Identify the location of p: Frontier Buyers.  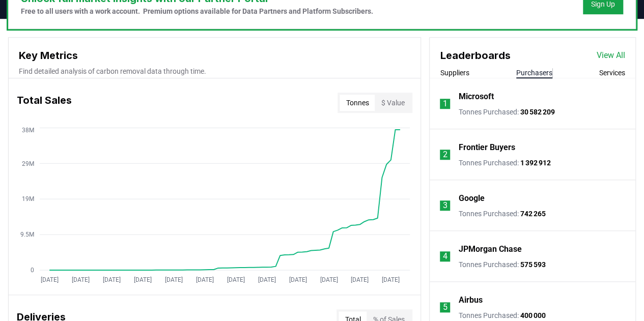
(486, 148).